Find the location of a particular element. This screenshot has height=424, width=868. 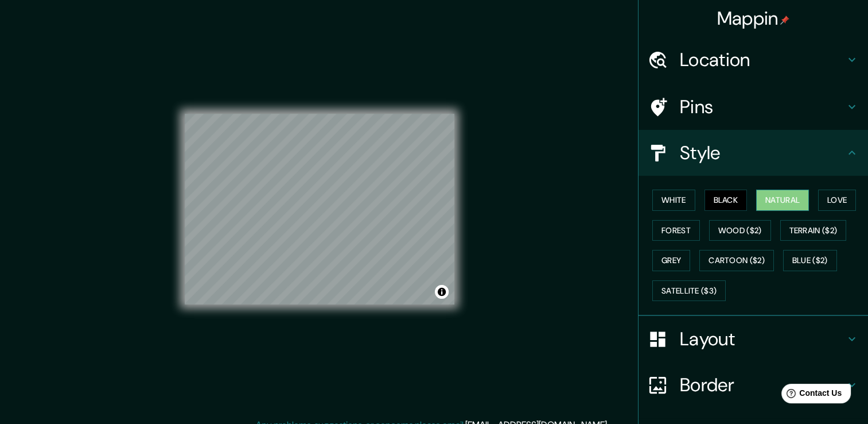

h4: Mappin is located at coordinates (753, 19).